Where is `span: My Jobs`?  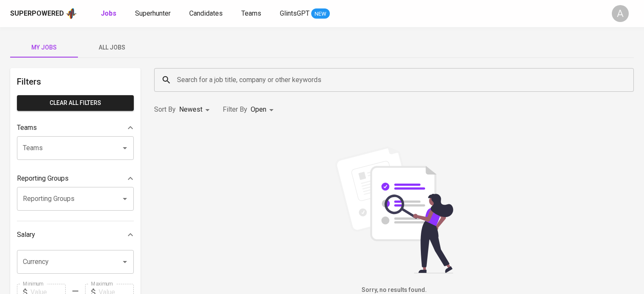 span: My Jobs is located at coordinates (44, 47).